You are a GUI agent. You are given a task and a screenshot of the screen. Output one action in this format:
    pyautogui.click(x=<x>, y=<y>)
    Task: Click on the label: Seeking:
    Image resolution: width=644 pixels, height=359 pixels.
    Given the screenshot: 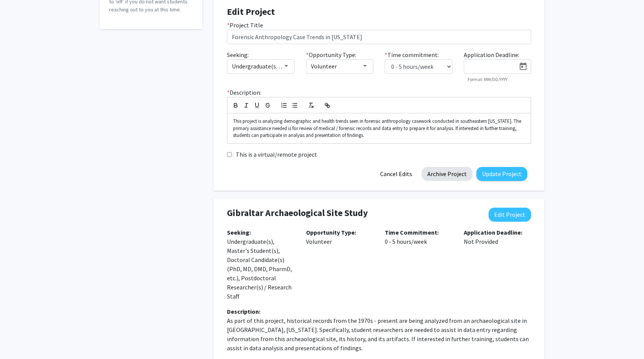 What is the action you would take?
    pyautogui.click(x=238, y=55)
    